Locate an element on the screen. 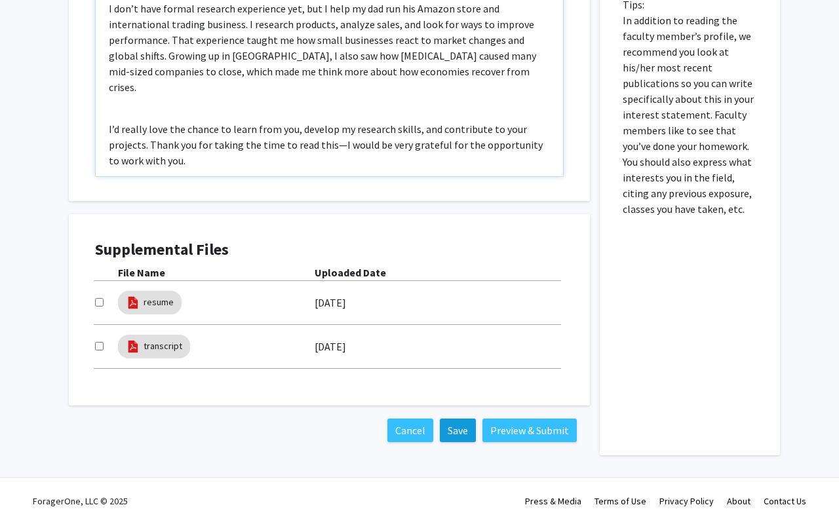 The image size is (839, 524). a: Press & Media is located at coordinates (553, 501).